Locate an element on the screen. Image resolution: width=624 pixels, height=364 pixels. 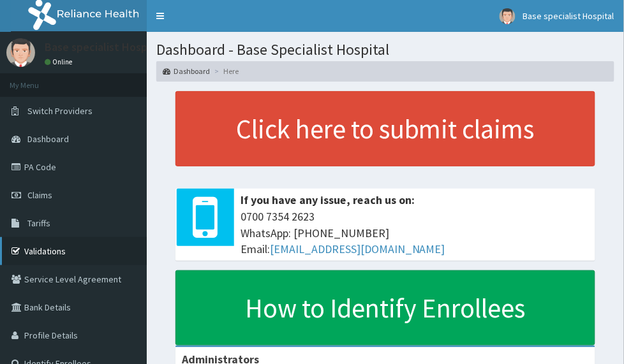
b: If you have any issue, reach us on: is located at coordinates (327, 199).